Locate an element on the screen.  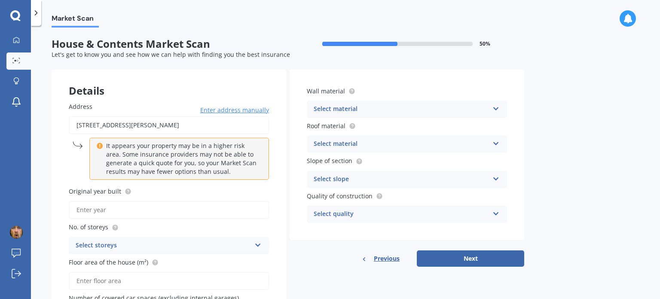
img: ACg8ocL5SU5XqSlMkIgwF5s6iH2xr28fq_wsznpiXd4YtTw1RQ5t_kK5=s96-c is located at coordinates (16, 232).